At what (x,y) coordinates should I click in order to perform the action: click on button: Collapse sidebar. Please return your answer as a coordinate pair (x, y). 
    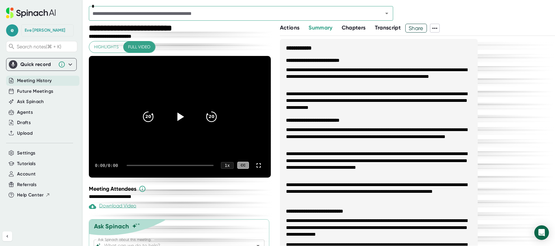
    Looking at the image, I should click on (7, 237).